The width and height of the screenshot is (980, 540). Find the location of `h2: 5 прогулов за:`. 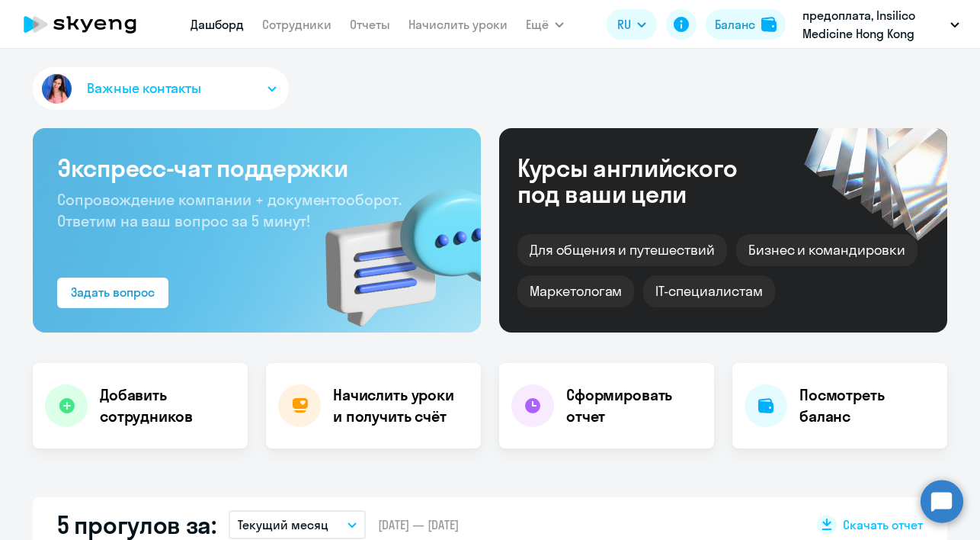

h2: 5 прогулов за: is located at coordinates (136, 524).